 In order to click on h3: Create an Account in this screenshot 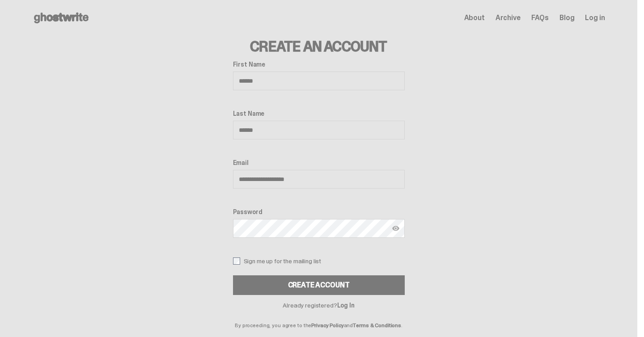, I will do `click(319, 47)`.